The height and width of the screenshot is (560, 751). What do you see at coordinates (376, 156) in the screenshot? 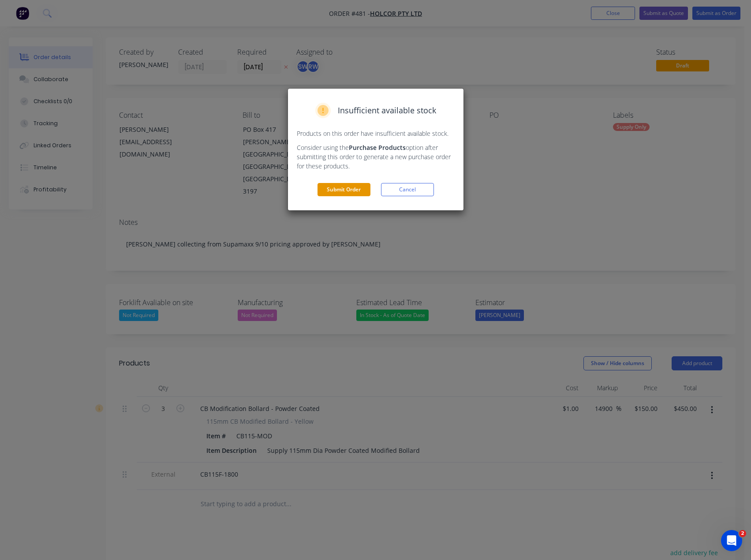
I see `p: Consider using the option after submitting this order to generate a new purchase order for these ...` at bounding box center [376, 156].